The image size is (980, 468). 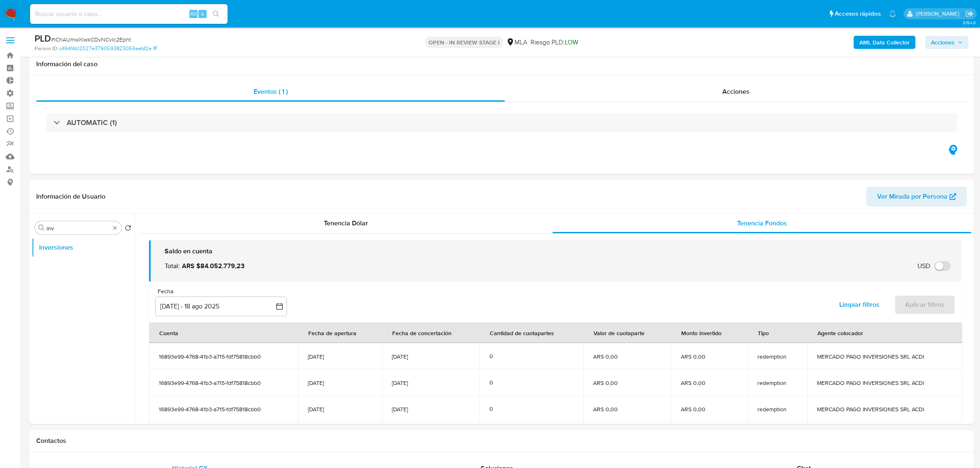 I want to click on b: Person ID, so click(x=46, y=48).